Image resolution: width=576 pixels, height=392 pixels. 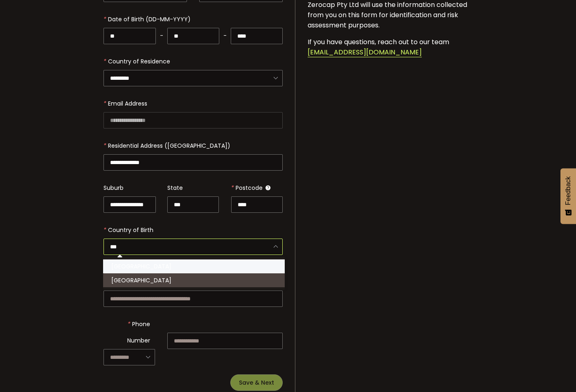 I want to click on span: Save & Next, so click(x=257, y=383).